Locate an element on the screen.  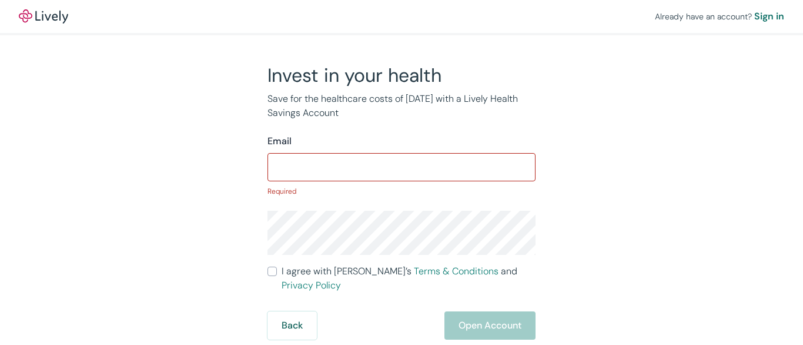
div: Sign in is located at coordinates (769, 16).